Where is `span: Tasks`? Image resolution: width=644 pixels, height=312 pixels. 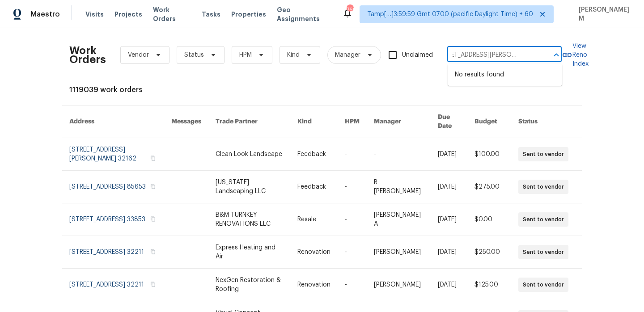 span: Tasks is located at coordinates (212, 15).